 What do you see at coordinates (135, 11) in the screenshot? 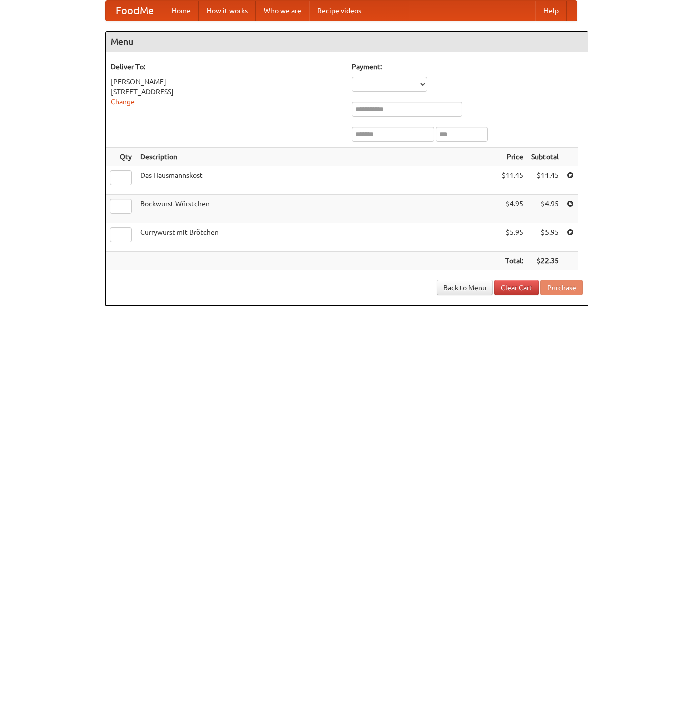
I see `a: FoodMe` at bounding box center [135, 11].